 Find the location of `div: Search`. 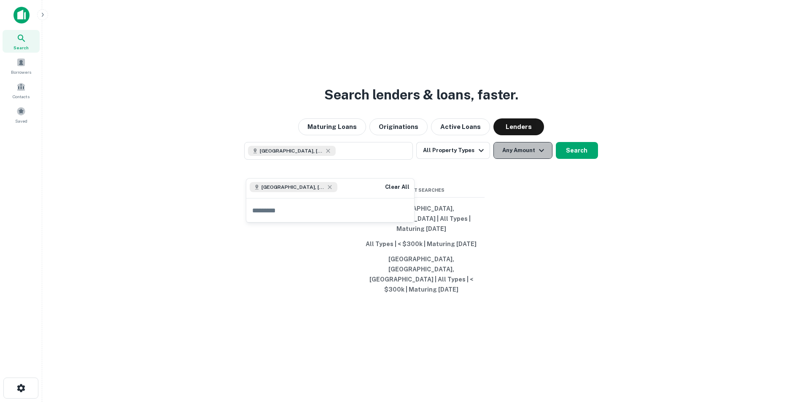

div: Search is located at coordinates (21, 41).